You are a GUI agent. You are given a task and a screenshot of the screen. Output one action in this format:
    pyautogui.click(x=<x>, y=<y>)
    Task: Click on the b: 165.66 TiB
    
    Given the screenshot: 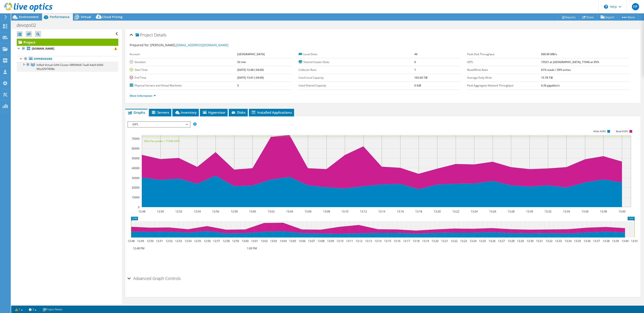 What is the action you would take?
    pyautogui.click(x=421, y=78)
    